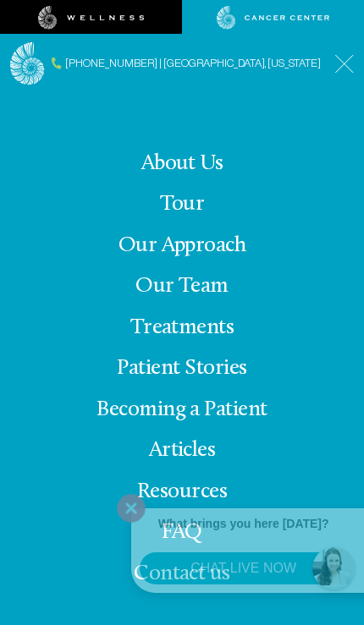 The width and height of the screenshot is (364, 625). Describe the element at coordinates (182, 163) in the screenshot. I see `a: About Us` at that location.